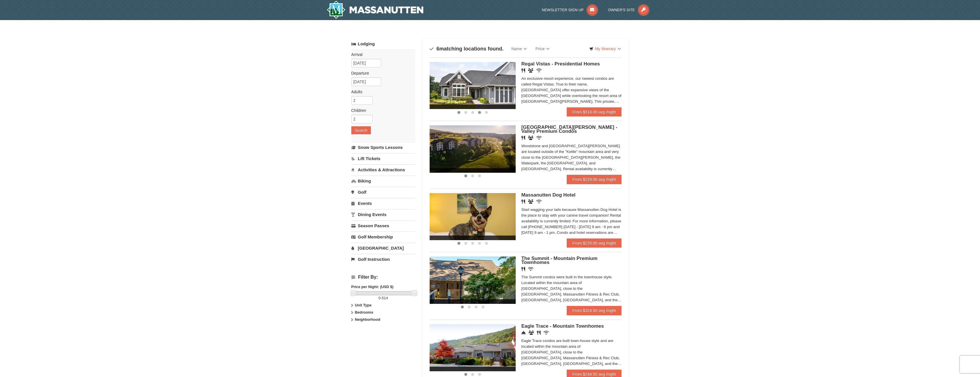  Describe the element at coordinates (381, 110) in the screenshot. I see `label: Children` at that location.